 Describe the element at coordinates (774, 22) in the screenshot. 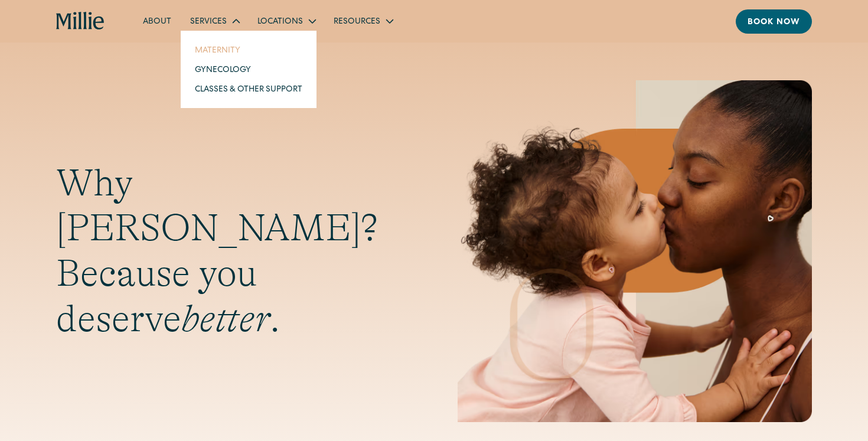

I see `div: Book now` at that location.